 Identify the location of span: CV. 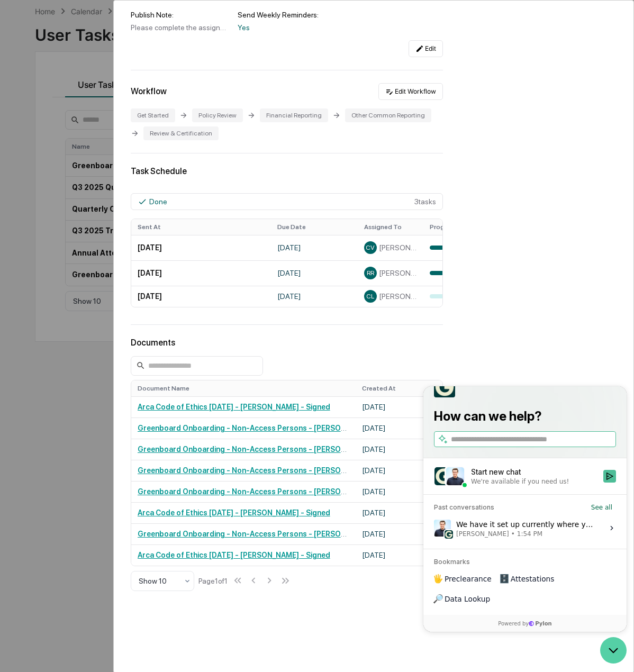
(370, 248).